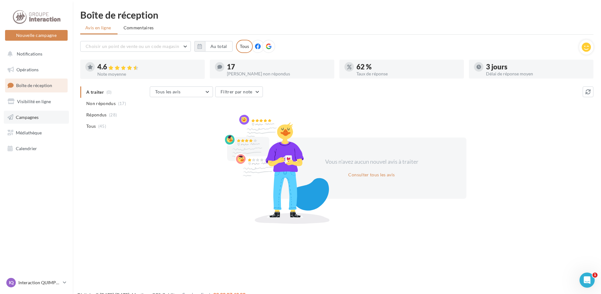 This screenshot has height=294, width=601. What do you see at coordinates (372, 162) in the screenshot?
I see `div: Vous n'avez aucun nouvel avis à traiter` at bounding box center [372, 162].